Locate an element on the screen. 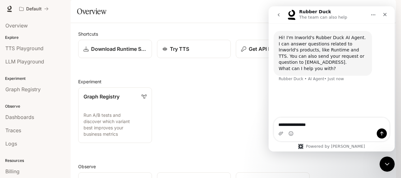 This screenshot has height=178, width=401. button: go back is located at coordinates (10, 9).